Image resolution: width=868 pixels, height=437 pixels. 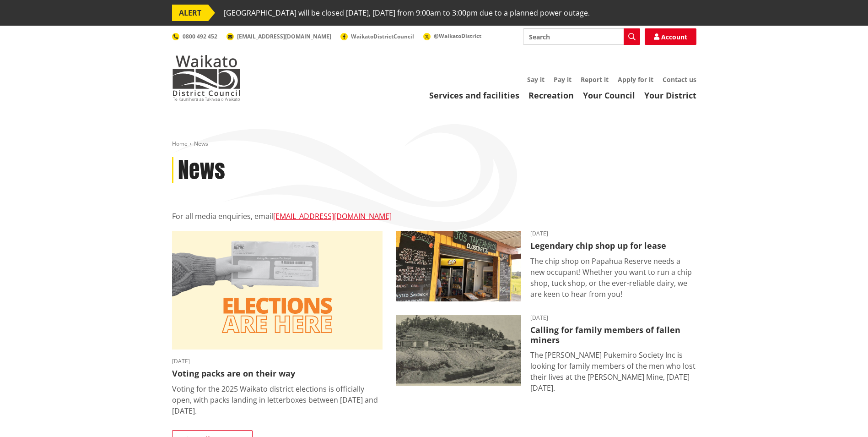 I want to click on a: Your District, so click(x=670, y=95).